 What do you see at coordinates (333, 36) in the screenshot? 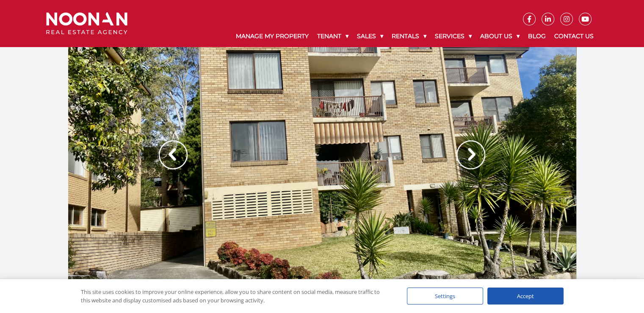
I see `a: Tenant` at bounding box center [333, 36].